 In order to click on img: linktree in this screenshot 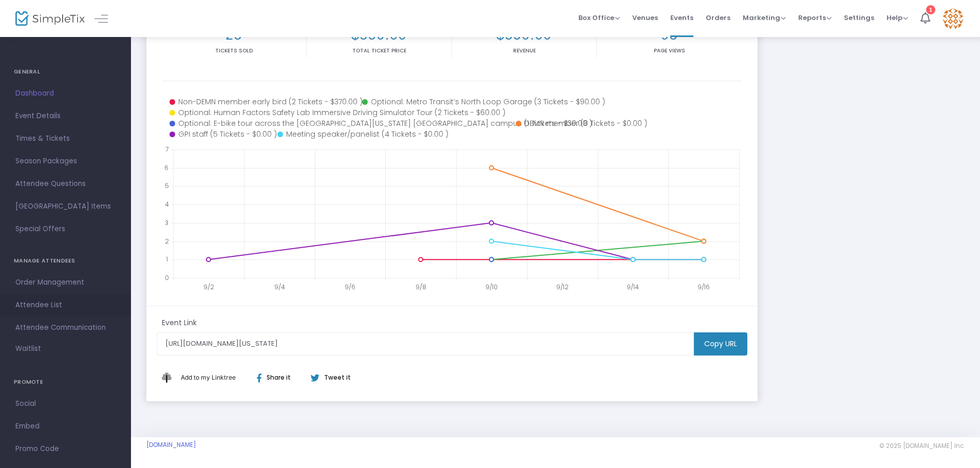, I will do `click(170, 377)`.